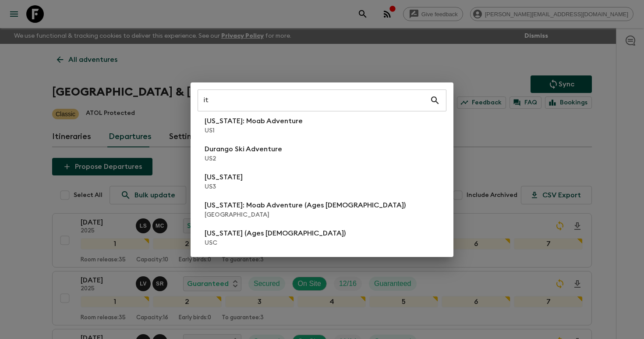  Describe the element at coordinates (223, 187) in the screenshot. I see `p: US3` at that location.